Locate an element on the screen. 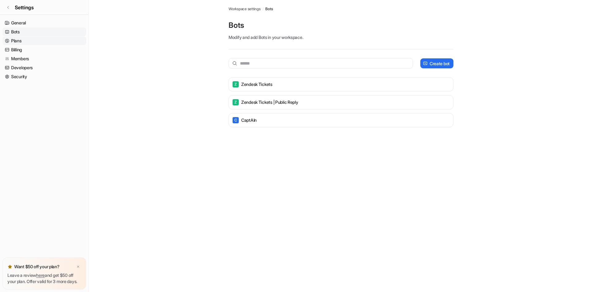 Image resolution: width=593 pixels, height=292 pixels. a: Billing is located at coordinates (44, 50).